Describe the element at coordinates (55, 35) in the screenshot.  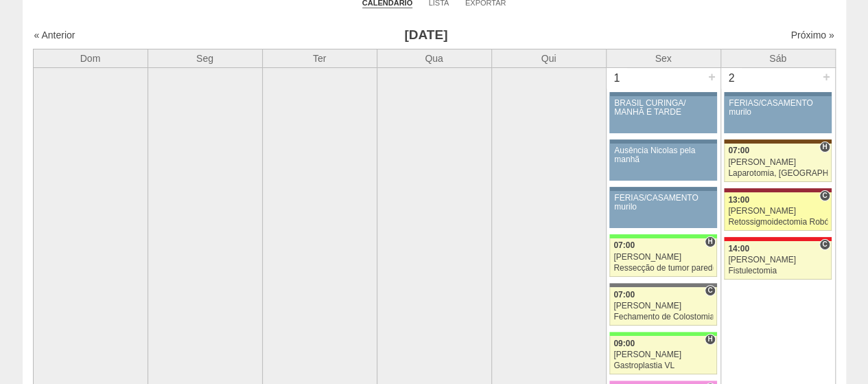
I see `a: « Anterior` at that location.